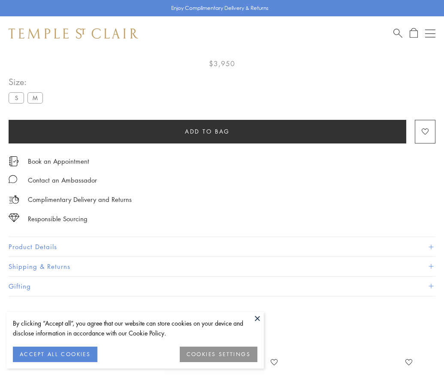 This screenshot has height=375, width=444. I want to click on span: Add to bag, so click(207, 131).